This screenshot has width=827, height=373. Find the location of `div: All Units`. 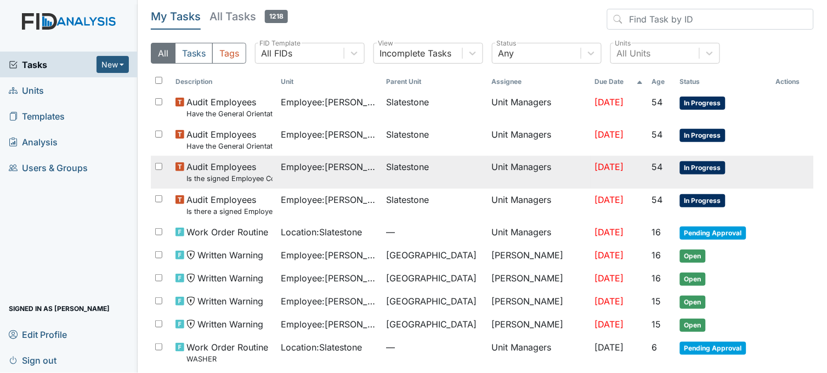

div: All Units is located at coordinates (634, 53).